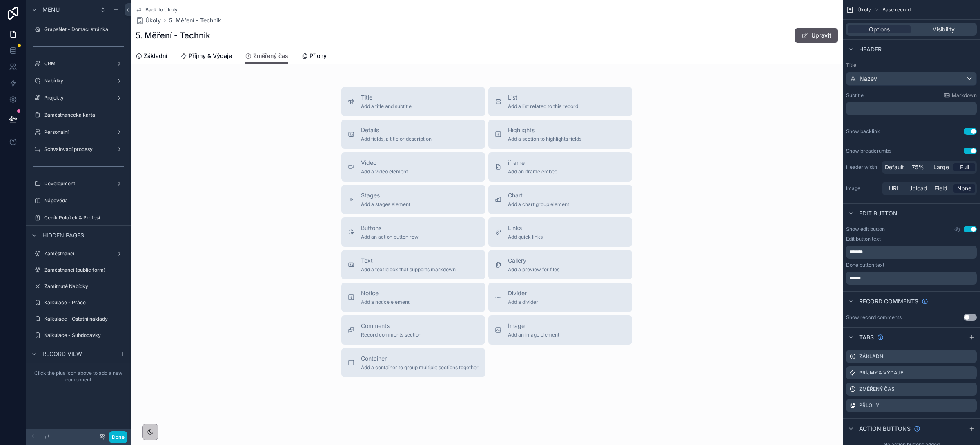 Image resolution: width=980 pixels, height=445 pixels. I want to click on label: Zaměstnanci (public form), so click(84, 270).